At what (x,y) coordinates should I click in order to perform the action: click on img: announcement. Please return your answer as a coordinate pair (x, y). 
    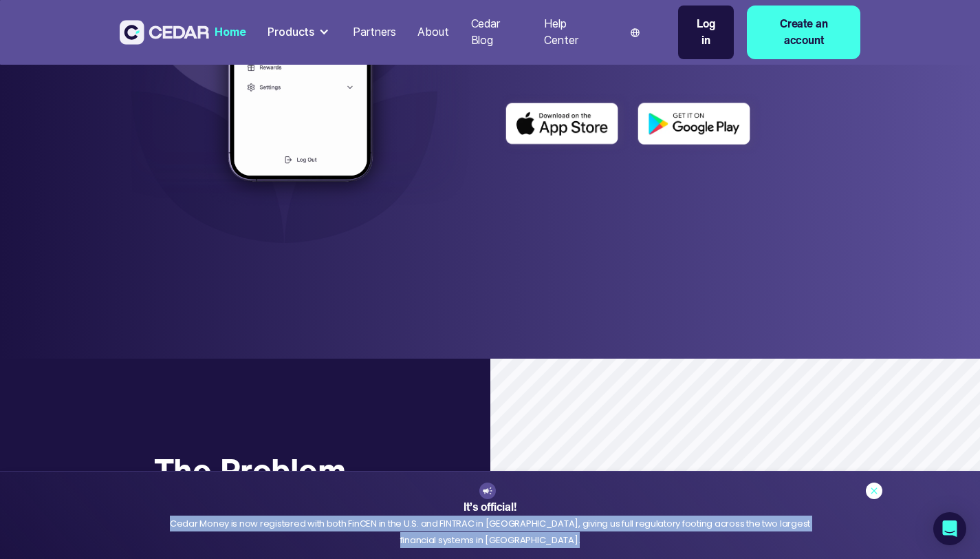
    Looking at the image, I should click on (487, 491).